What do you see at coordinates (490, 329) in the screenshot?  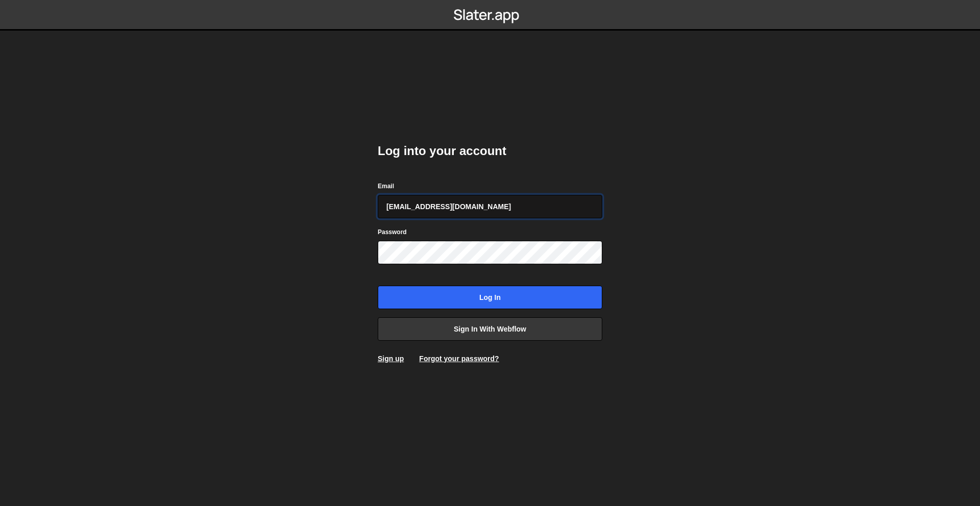 I see `a: Sign in with Webflow` at bounding box center [490, 329].